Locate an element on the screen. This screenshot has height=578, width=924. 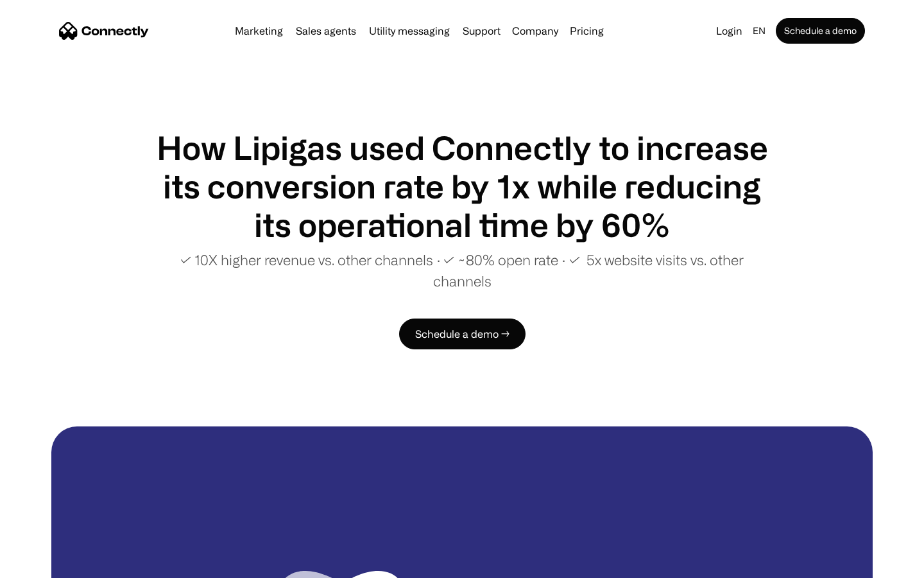
div: en is located at coordinates (760, 31).